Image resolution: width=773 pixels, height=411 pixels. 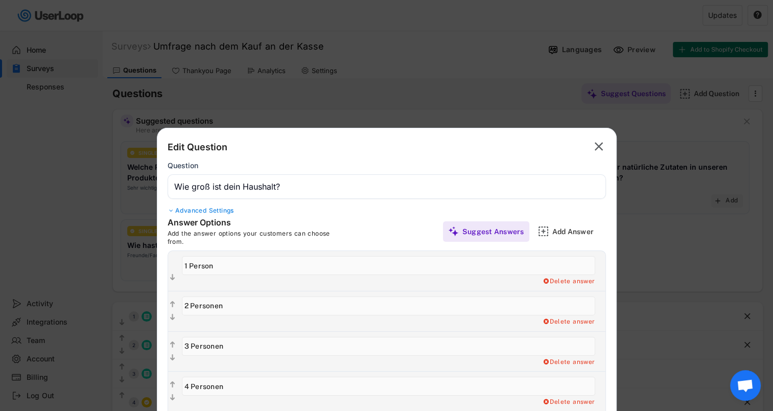 What do you see at coordinates (745, 385) in the screenshot?
I see `a: Chat öffnen` at bounding box center [745, 385].